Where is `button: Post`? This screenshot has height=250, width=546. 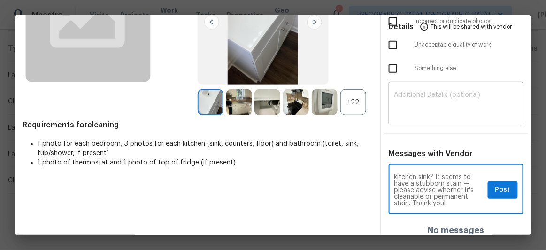 button: Post is located at coordinates (503, 190).